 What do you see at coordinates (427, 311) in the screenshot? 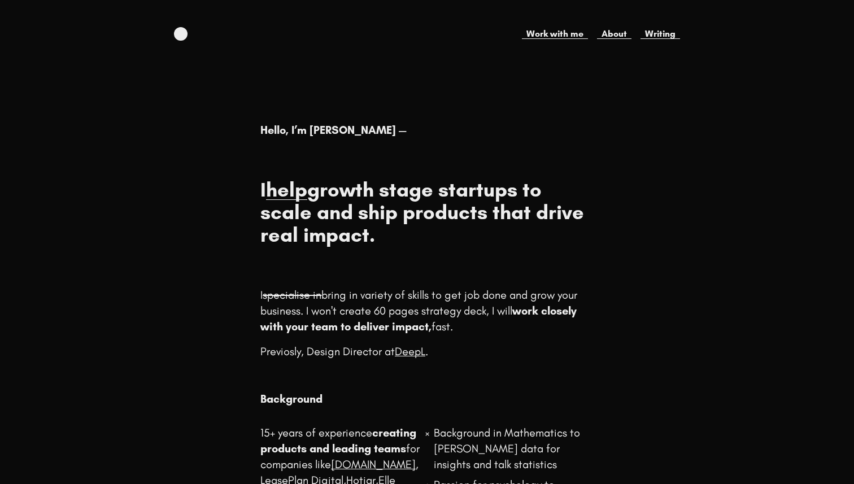
I see `p: I bring in variety of skills to get job done and grow your business. I won't create 60 pages stra...` at bounding box center [427, 311].